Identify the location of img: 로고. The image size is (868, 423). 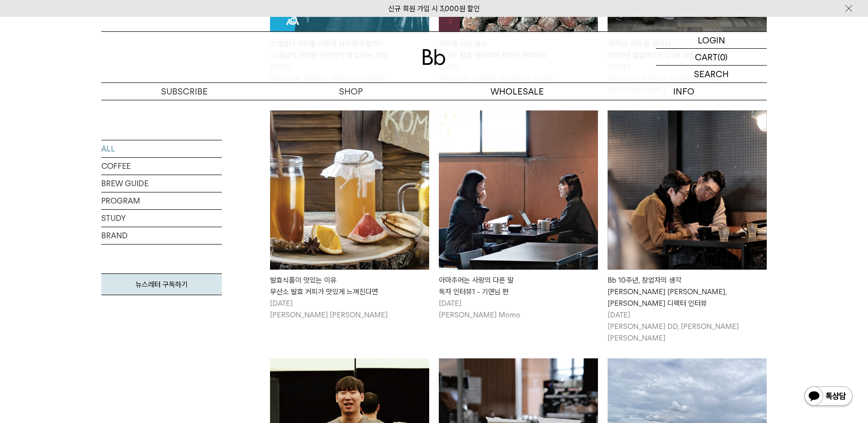
(434, 57).